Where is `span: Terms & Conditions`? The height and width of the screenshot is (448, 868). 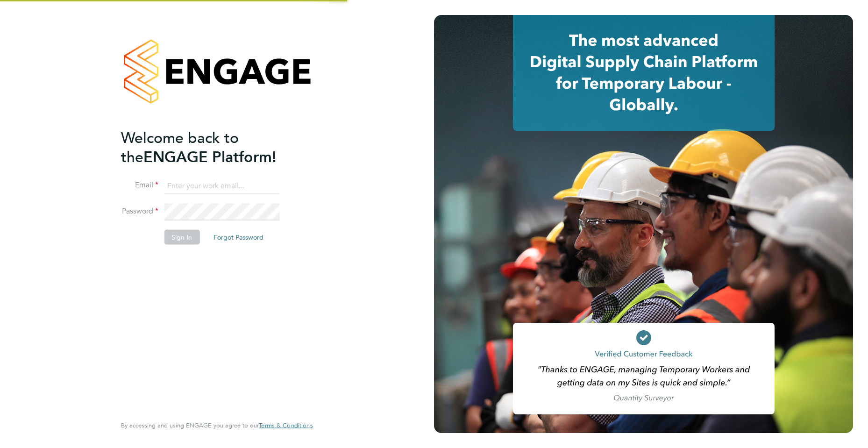 span: Terms & Conditions is located at coordinates (285, 425).